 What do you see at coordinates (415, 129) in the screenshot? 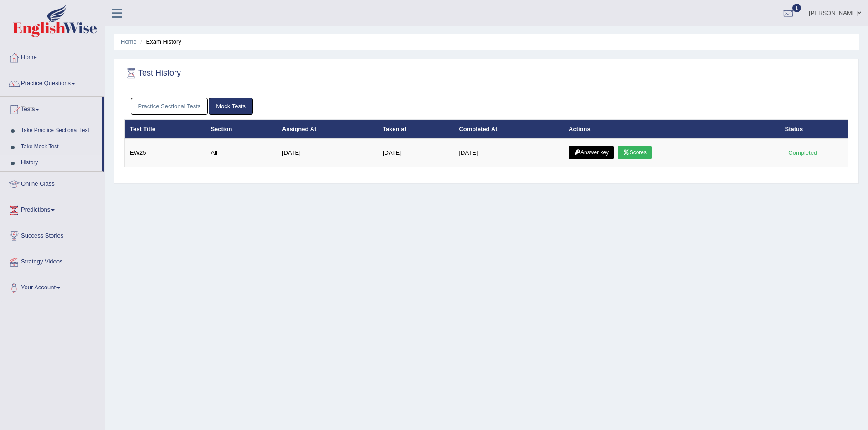
I see `th: Taken at` at bounding box center [415, 129].